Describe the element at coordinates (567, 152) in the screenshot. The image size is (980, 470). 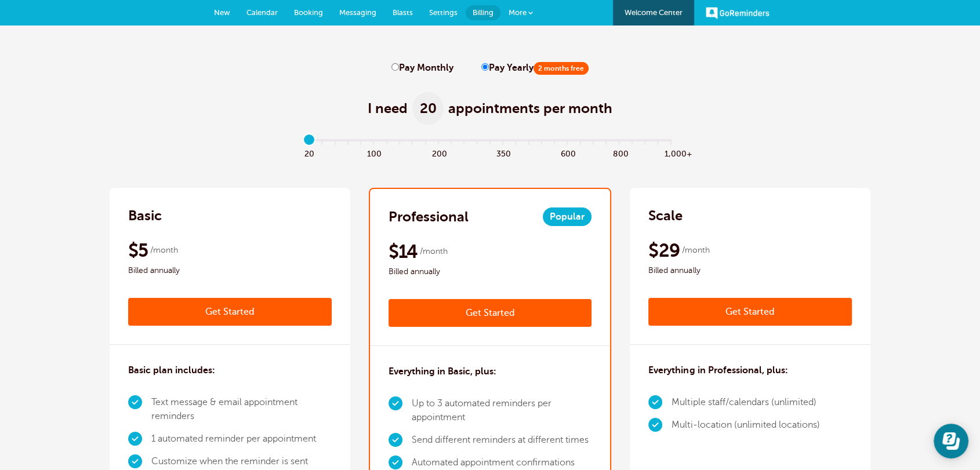
I see `span: 600` at that location.